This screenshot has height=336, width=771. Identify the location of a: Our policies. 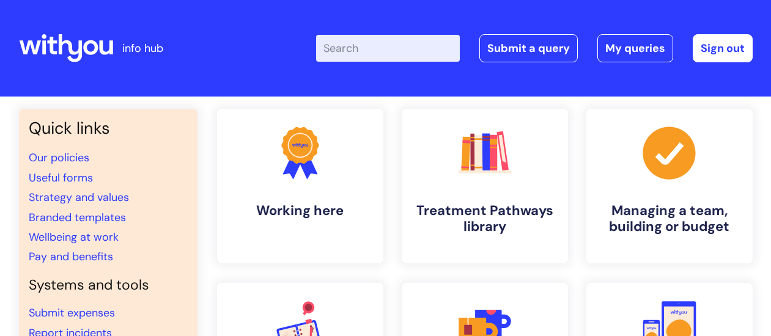
(59, 158).